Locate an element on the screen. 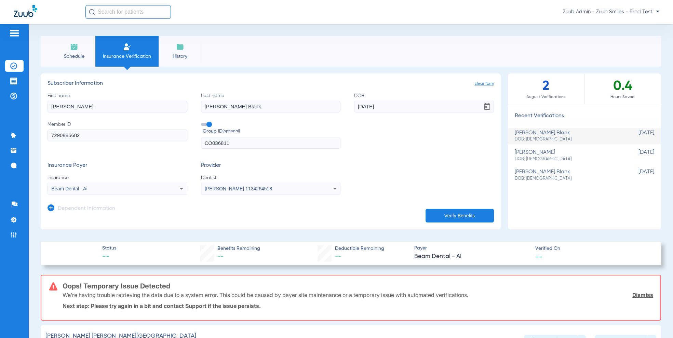  div: 0.4 is located at coordinates (623, 89).